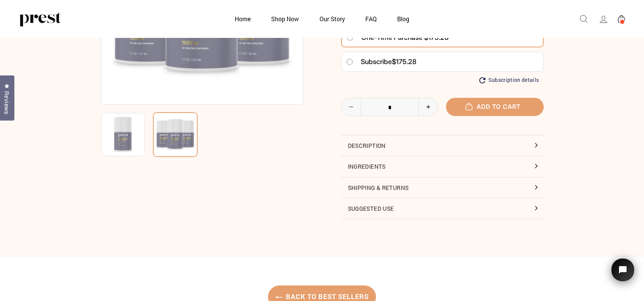 This screenshot has height=301, width=644. Describe the element at coordinates (509, 80) in the screenshot. I see `button: Subscription details` at that location.